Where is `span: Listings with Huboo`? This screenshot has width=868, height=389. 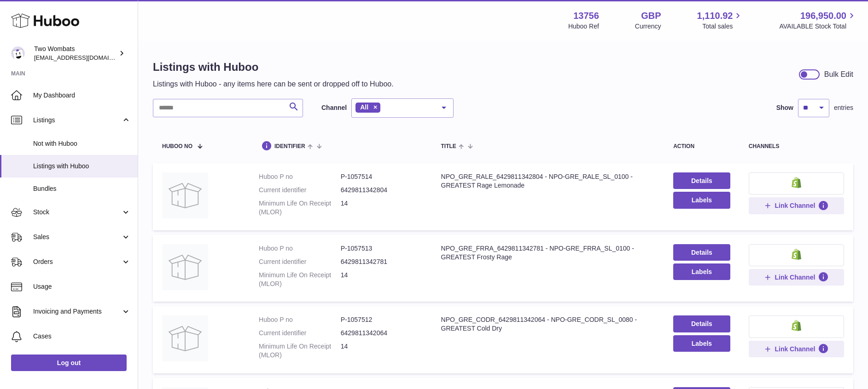
span: Listings with Huboo is located at coordinates (82, 166).